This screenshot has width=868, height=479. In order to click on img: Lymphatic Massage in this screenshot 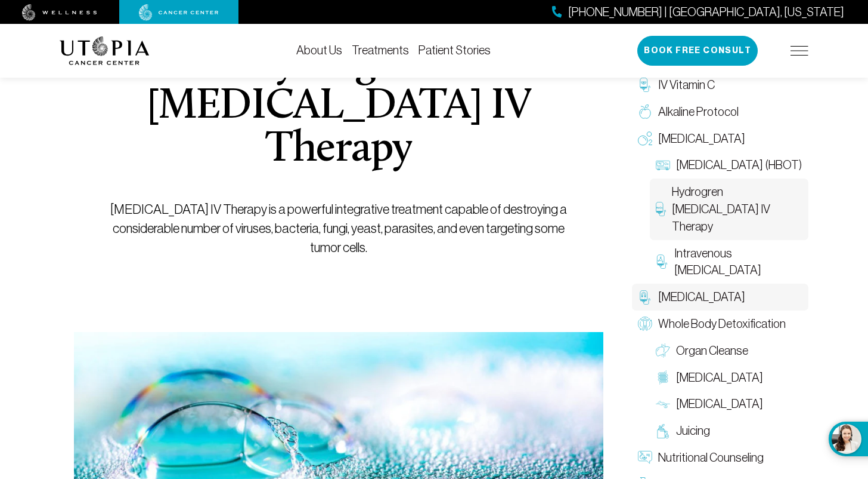, I will do `click(663, 404)`.